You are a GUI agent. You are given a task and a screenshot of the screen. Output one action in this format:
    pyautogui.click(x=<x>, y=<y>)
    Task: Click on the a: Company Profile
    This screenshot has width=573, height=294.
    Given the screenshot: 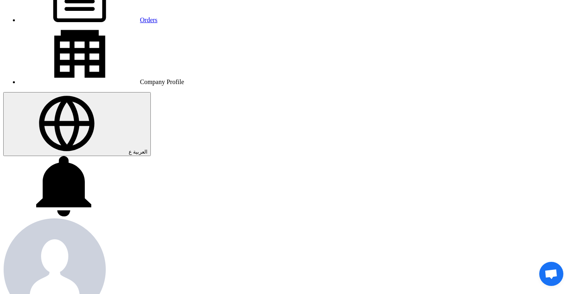 What is the action you would take?
    pyautogui.click(x=102, y=82)
    